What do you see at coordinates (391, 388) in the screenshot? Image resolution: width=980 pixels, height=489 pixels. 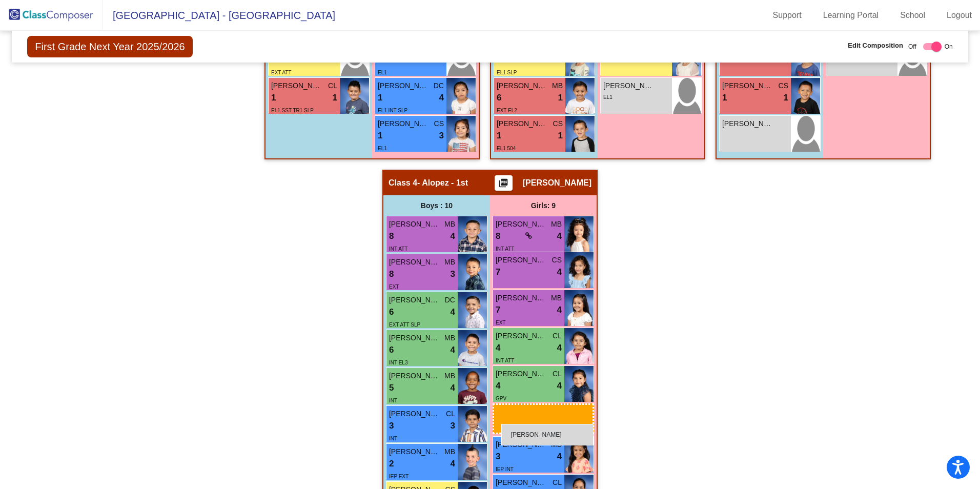 I see `span: 5` at bounding box center [391, 388].